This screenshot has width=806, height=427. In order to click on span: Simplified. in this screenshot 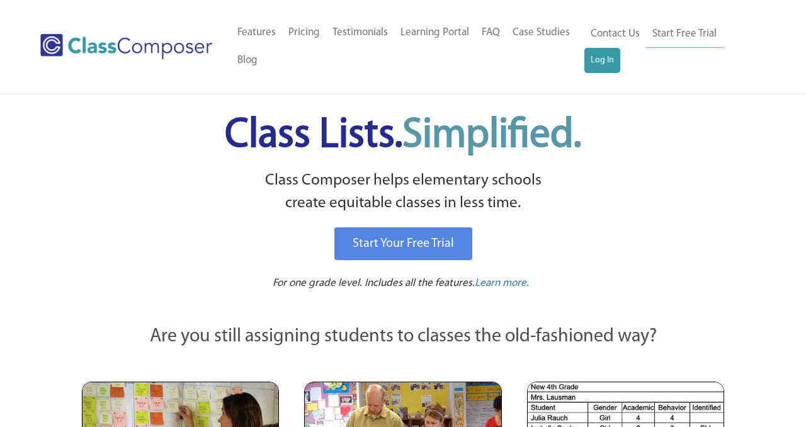, I will do `click(492, 135)`.